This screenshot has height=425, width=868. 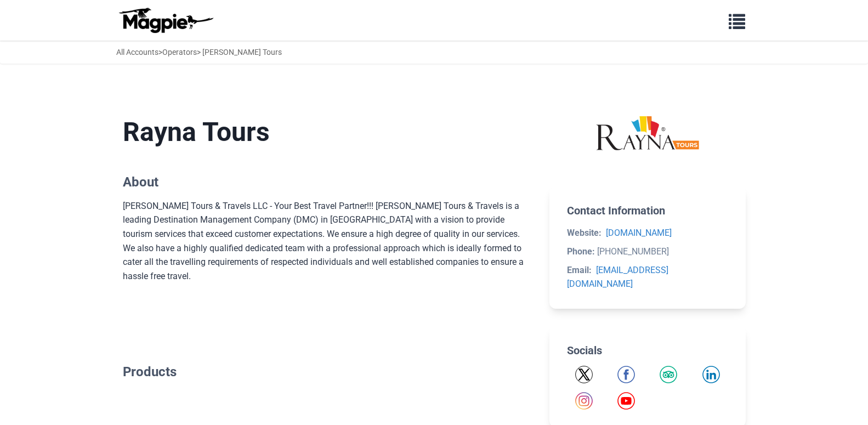 What do you see at coordinates (166, 20) in the screenshot?
I see `img: logo-ab69f6fb50320c5b225c76a69d11143b.png` at bounding box center [166, 20].